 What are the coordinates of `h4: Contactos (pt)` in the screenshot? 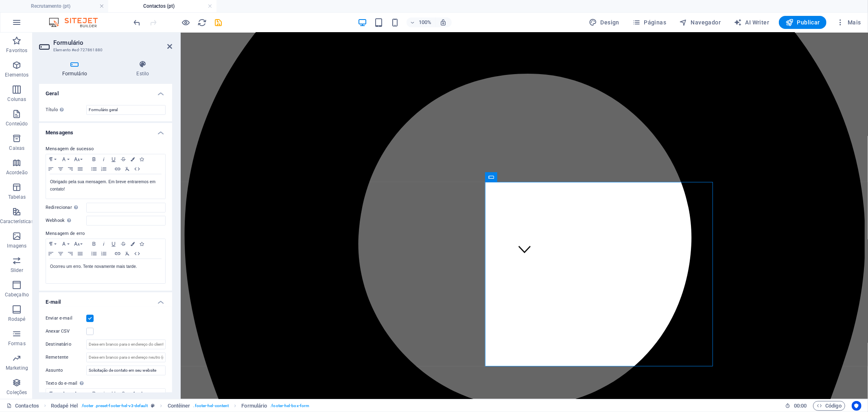 It's located at (163, 6).